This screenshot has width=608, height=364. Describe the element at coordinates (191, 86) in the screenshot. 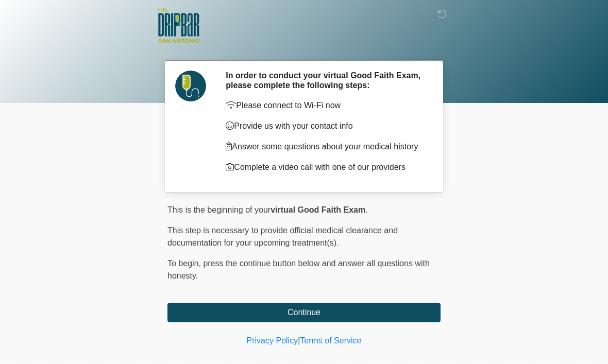

I see `img: Agent Avatar` at that location.